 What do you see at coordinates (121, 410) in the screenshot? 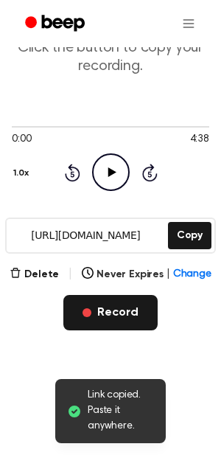
I see `span: Link copied. Paste it anywhere.` at bounding box center [121, 410].